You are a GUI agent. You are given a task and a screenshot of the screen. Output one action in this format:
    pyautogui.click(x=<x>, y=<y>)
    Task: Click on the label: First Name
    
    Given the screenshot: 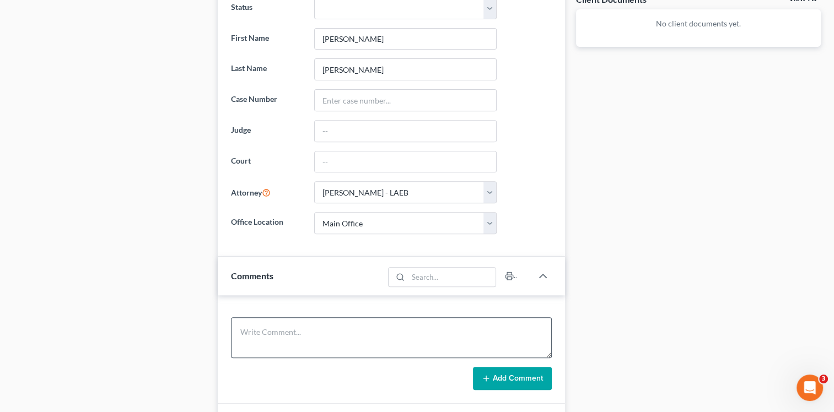 What is the action you would take?
    pyautogui.click(x=267, y=39)
    